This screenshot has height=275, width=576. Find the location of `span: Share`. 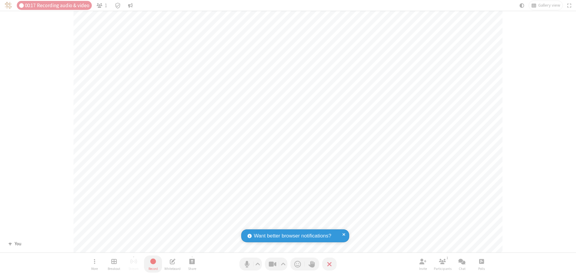

span: Share is located at coordinates (192, 269).